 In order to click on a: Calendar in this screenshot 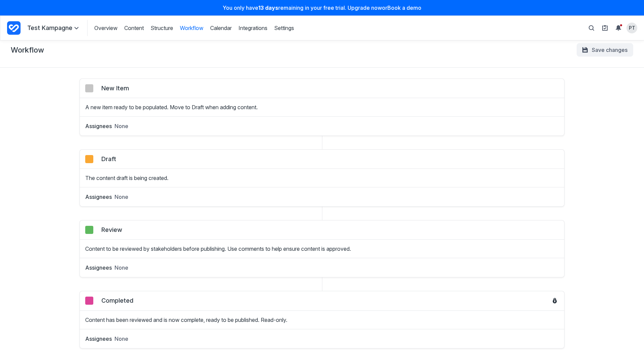, I will do `click(221, 28)`.